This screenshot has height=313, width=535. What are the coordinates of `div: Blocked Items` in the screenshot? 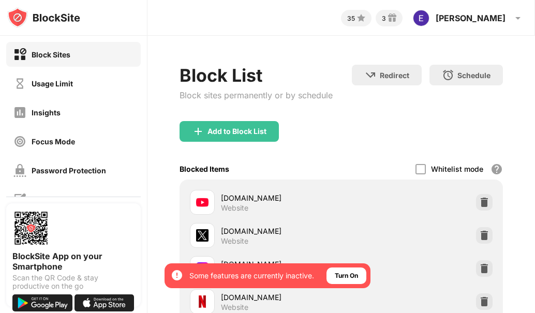 It's located at (204, 169).